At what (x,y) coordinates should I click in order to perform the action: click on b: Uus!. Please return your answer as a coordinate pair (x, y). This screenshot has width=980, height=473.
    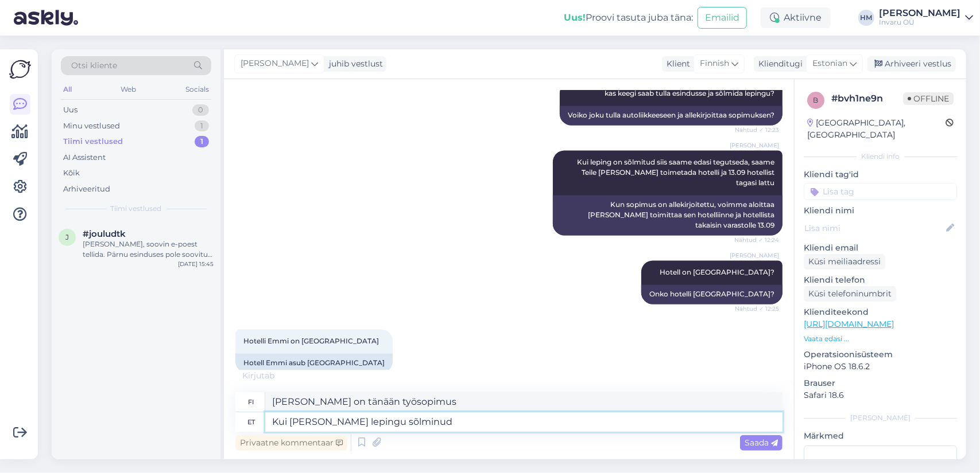
    Looking at the image, I should click on (575, 17).